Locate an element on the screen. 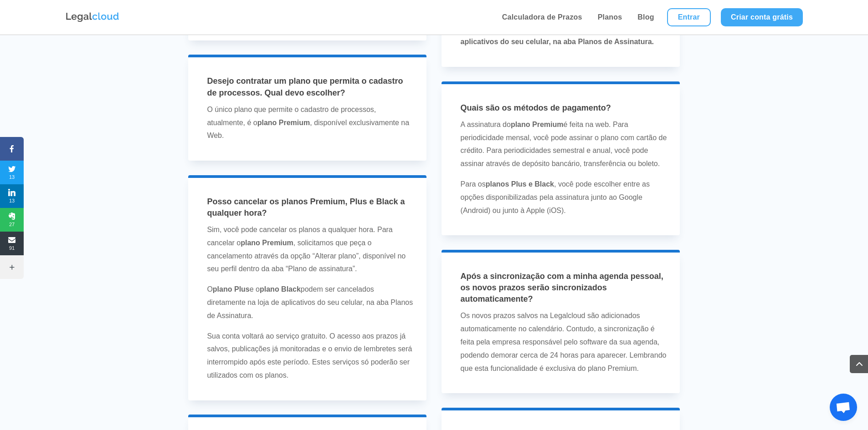 The image size is (868, 430). span: Posso cancelar os planos Premium, Plus e Black a qualquer hora? is located at coordinates (306, 208).